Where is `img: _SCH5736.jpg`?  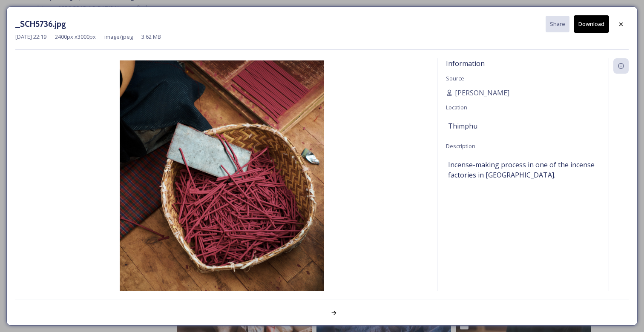
img: _SCH5736.jpg is located at coordinates (222, 189).